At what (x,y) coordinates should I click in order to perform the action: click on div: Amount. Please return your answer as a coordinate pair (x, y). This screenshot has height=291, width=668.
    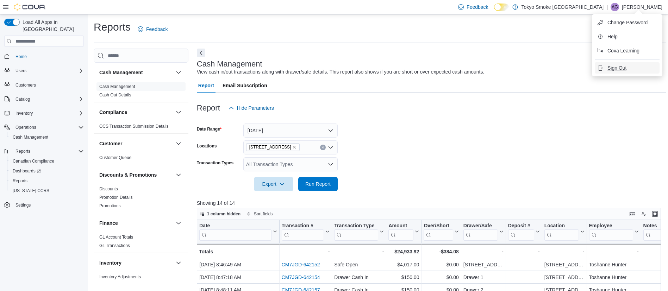
    Looking at the image, I should click on (401, 232).